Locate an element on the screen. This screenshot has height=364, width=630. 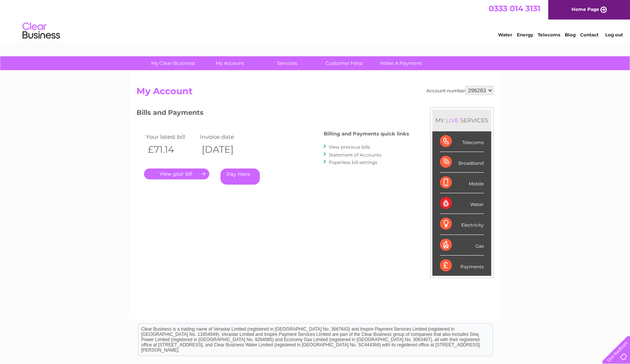
span: 0333 014 3131 is located at coordinates (515, 9).